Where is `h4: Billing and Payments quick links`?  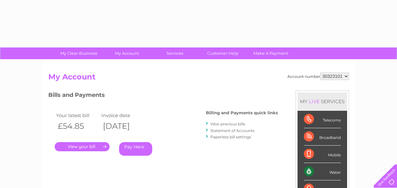 h4: Billing and Payments quick links is located at coordinates (242, 113).